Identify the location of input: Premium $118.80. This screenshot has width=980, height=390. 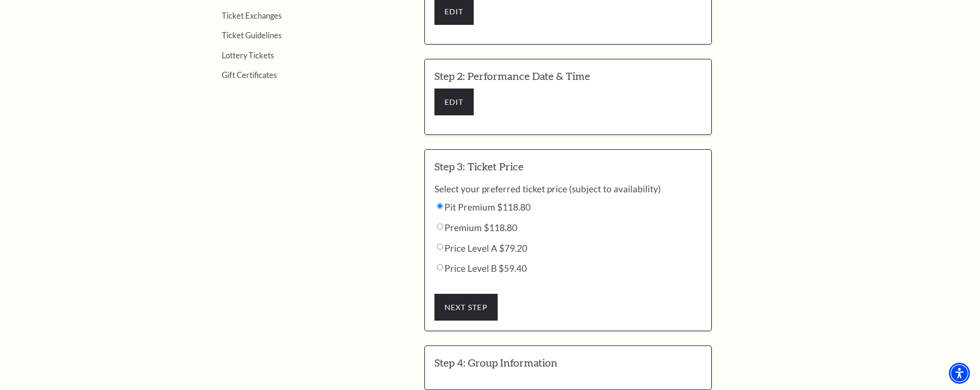
(440, 226).